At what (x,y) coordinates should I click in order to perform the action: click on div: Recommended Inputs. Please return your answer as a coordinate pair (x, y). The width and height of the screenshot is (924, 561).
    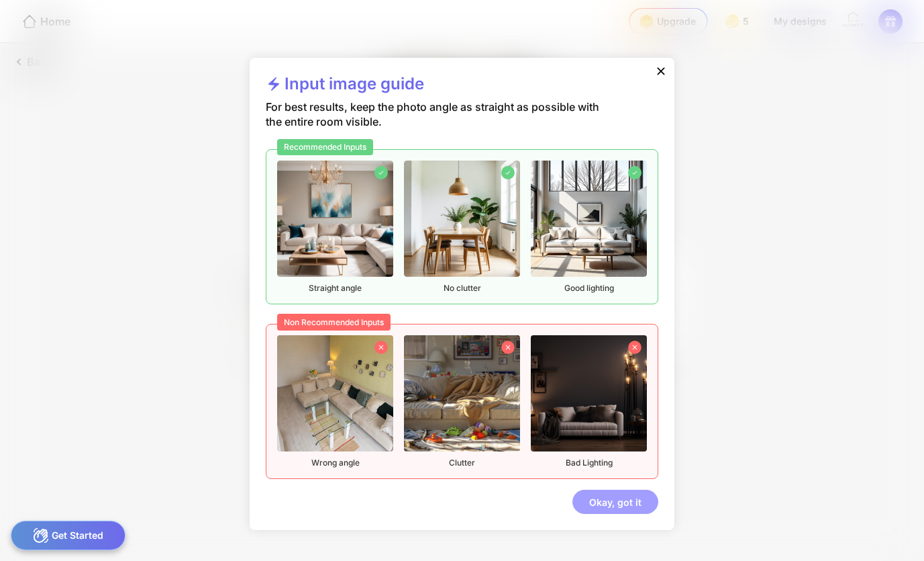
    Looking at the image, I should click on (325, 147).